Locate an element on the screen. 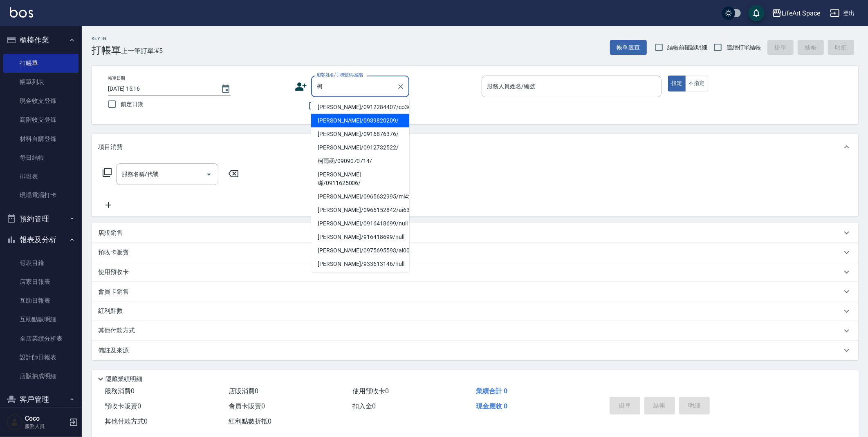 This screenshot has width=868, height=437. h3: 打帳單 is located at coordinates (106, 50).